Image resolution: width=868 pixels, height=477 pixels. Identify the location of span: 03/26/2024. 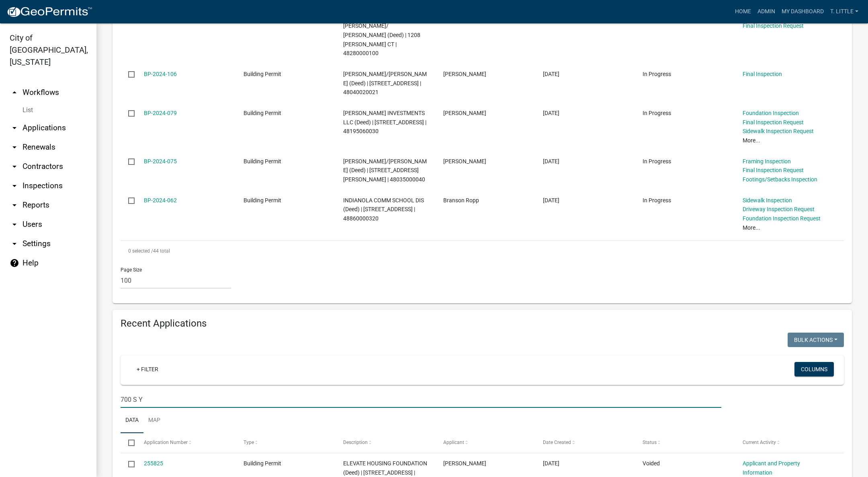
(551, 201).